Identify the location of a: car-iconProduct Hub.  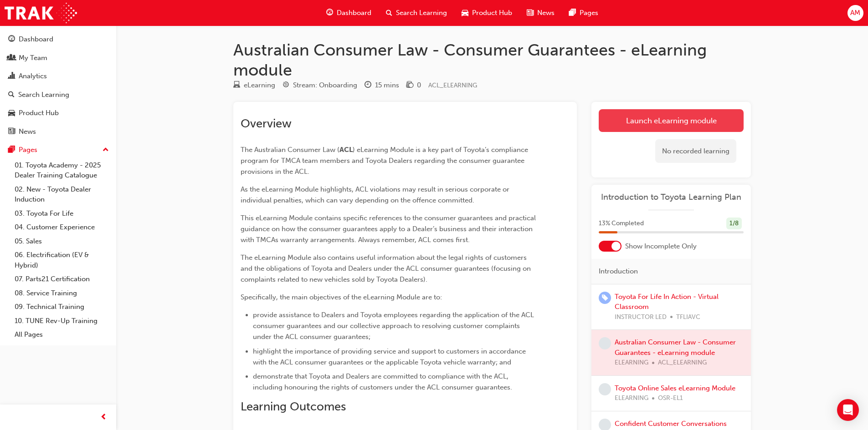
(487, 13).